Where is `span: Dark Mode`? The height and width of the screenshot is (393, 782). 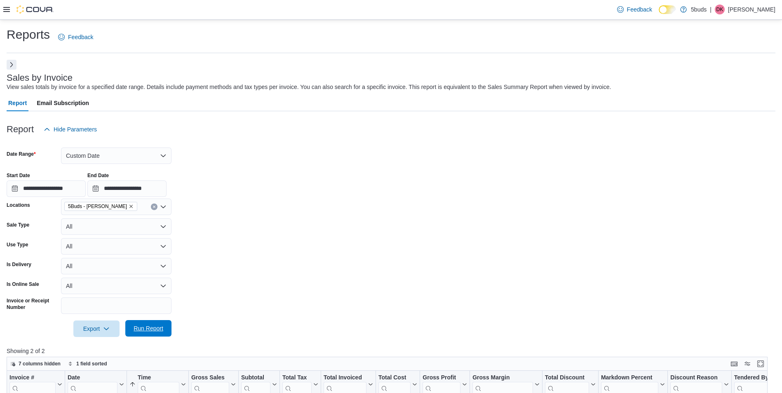
span: Dark Mode is located at coordinates (659, 14).